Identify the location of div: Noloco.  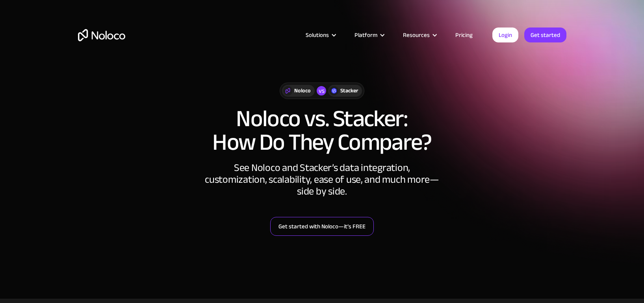
(303, 91).